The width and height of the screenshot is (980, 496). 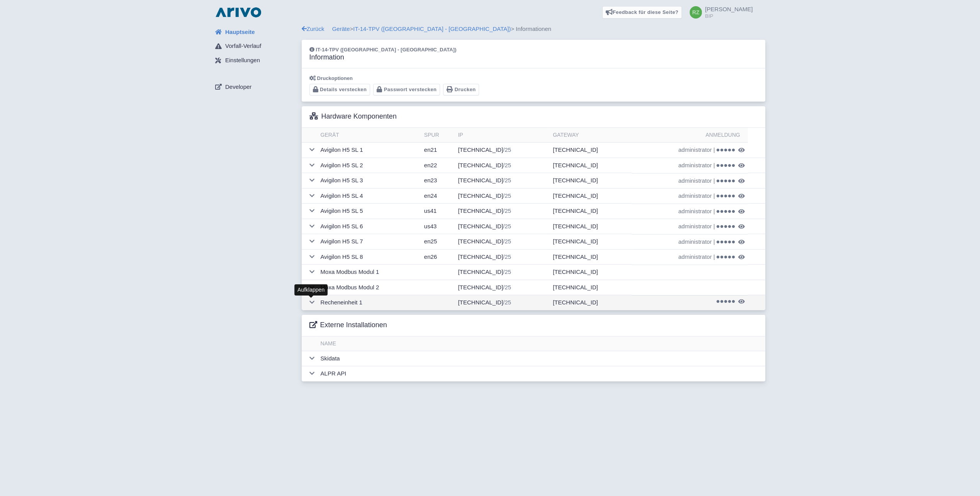 I want to click on span: Einstellungen, so click(x=243, y=60).